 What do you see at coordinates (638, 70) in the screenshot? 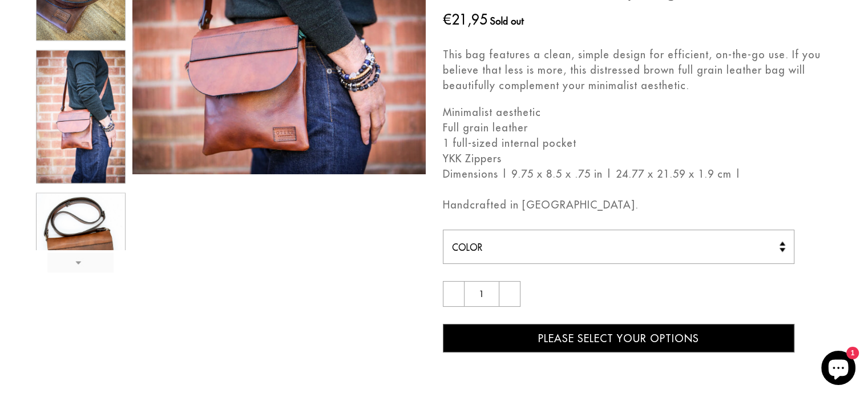
I see `p: This bag features a clean, simple design for efficient, on-the-go use. If you believe that less i...` at bounding box center [638, 70].